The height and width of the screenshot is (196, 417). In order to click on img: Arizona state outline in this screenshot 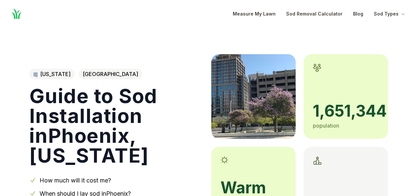, I will do `click(35, 74)`.